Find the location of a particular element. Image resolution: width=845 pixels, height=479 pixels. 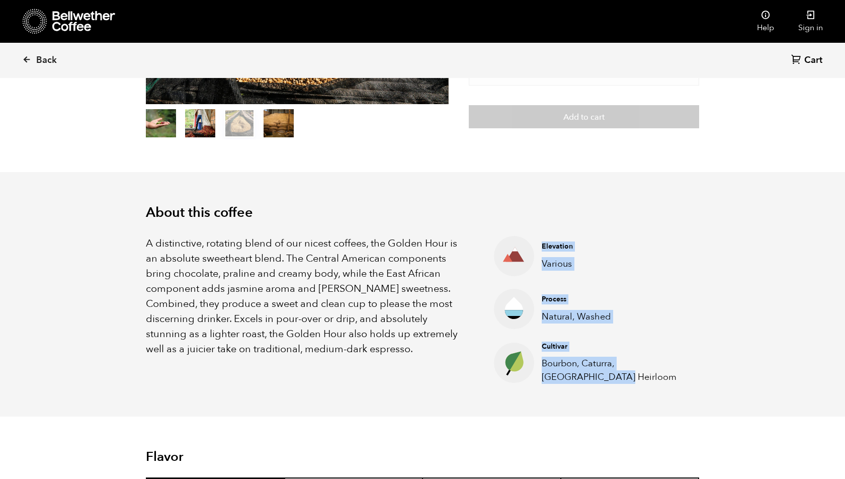

span: Cart is located at coordinates (813, 60).